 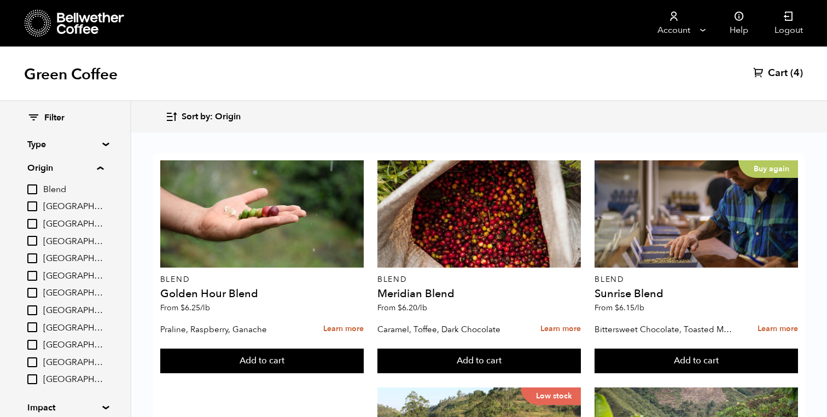 I want to click on bdi: 6.15, so click(x=630, y=307).